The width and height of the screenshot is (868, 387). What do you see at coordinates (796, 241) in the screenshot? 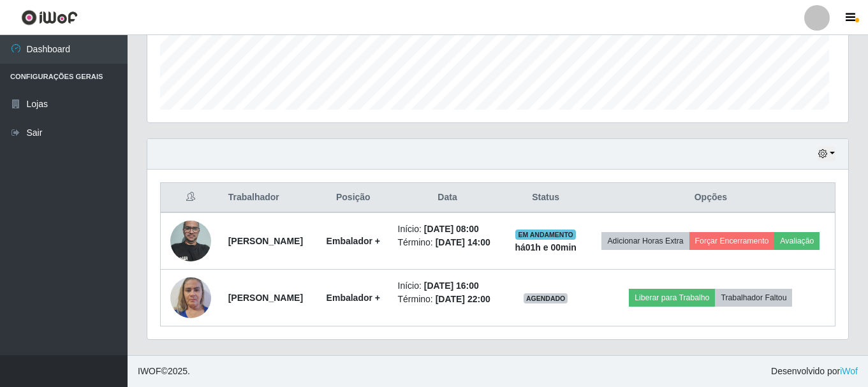
I see `button: Avaliação` at bounding box center [796, 241].